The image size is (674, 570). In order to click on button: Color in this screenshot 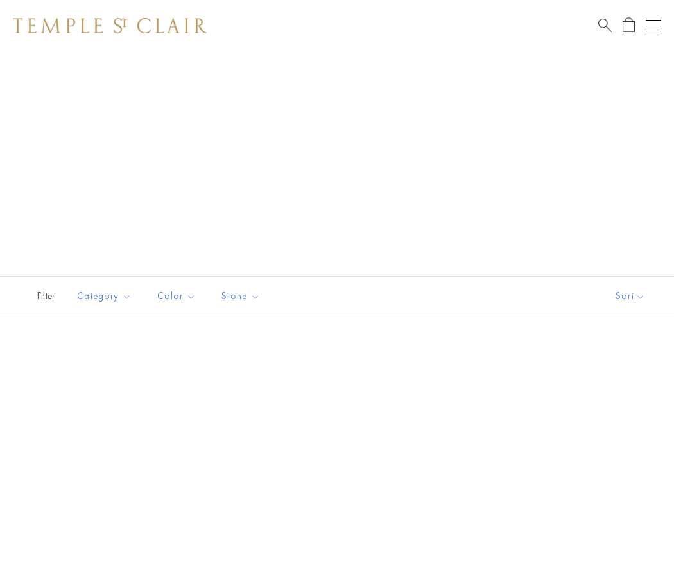, I will do `click(177, 296)`.